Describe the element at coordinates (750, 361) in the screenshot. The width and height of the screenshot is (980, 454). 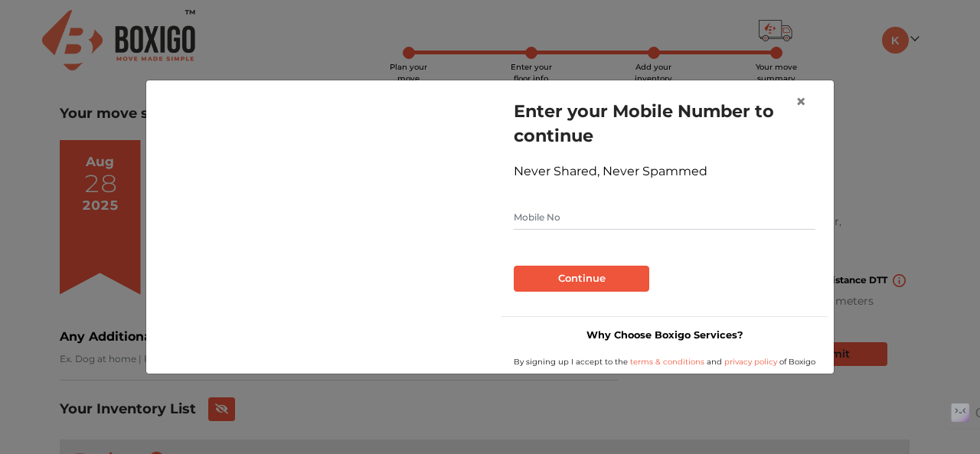
I see `a: privacy policy` at that location.